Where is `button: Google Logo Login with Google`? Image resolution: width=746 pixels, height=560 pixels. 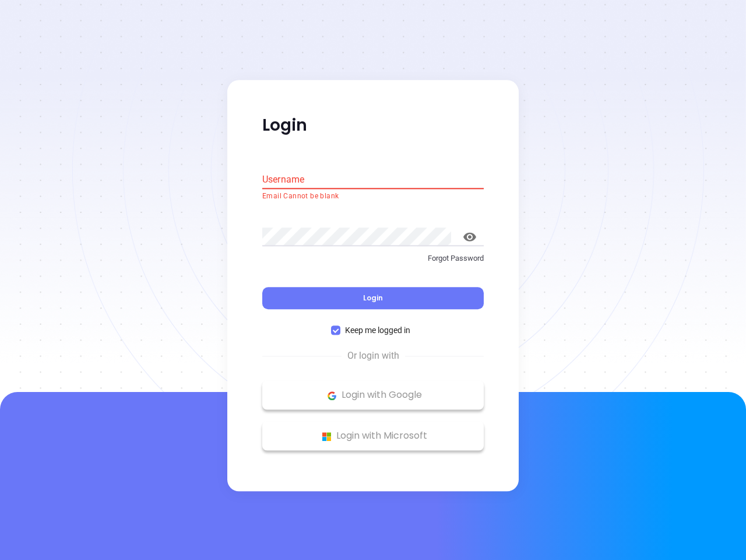 button: Google Logo Login with Google is located at coordinates (373, 396).